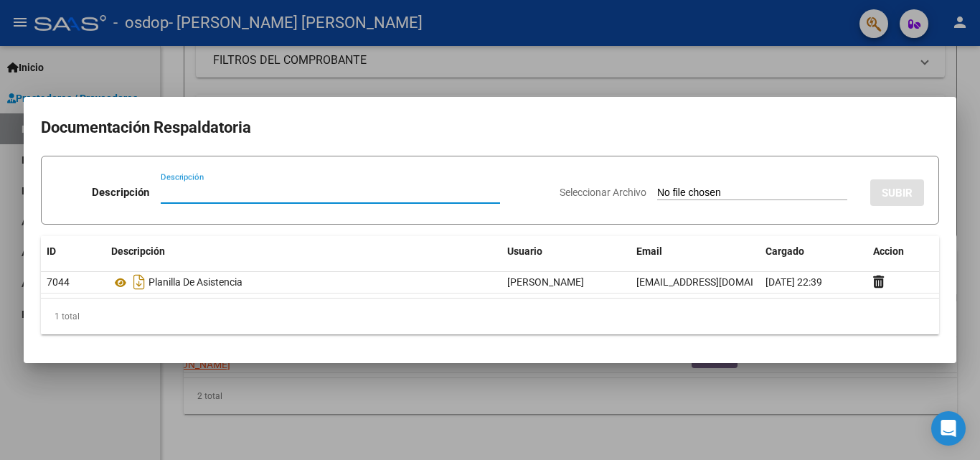 This screenshot has width=980, height=460. Describe the element at coordinates (303, 251) in the screenshot. I see `datatable-header-cell: Descripción` at that location.